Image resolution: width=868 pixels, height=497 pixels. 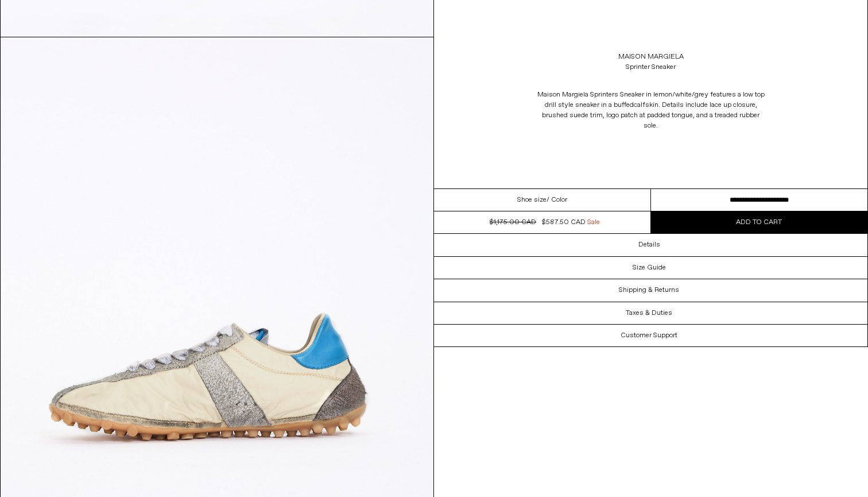 I want to click on h3: Taxes & Duties, so click(x=649, y=313).